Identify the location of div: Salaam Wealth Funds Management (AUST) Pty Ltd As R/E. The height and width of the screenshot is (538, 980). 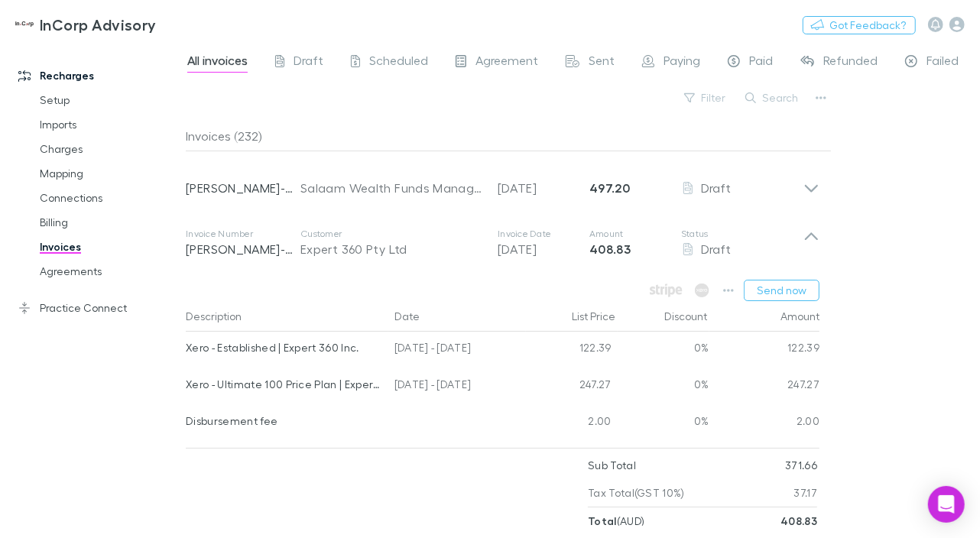
(392, 188).